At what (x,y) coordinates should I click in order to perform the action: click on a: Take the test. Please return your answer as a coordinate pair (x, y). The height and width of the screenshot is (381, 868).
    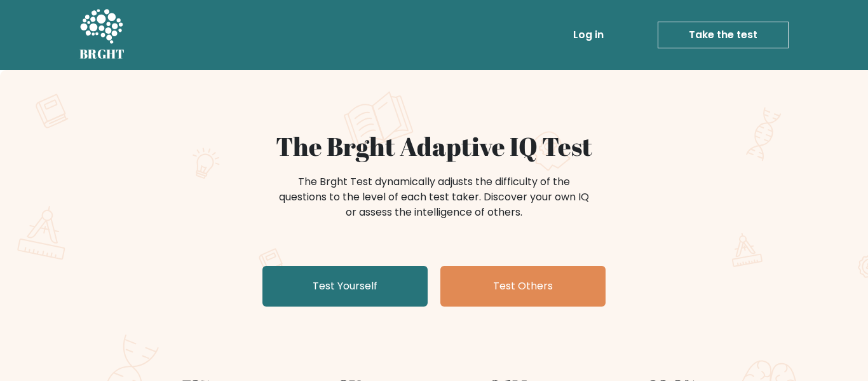
    Looking at the image, I should click on (723, 35).